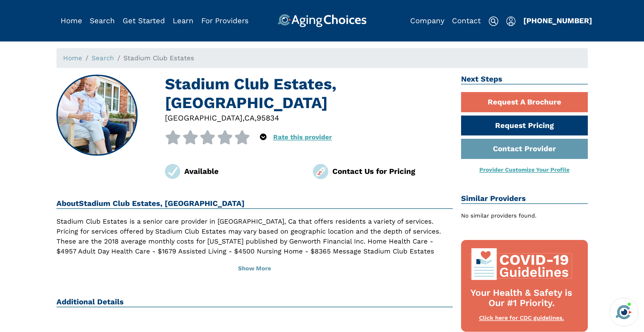 The height and width of the screenshot is (332, 644). Describe the element at coordinates (524, 80) in the screenshot. I see `h2: Next Steps` at that location.